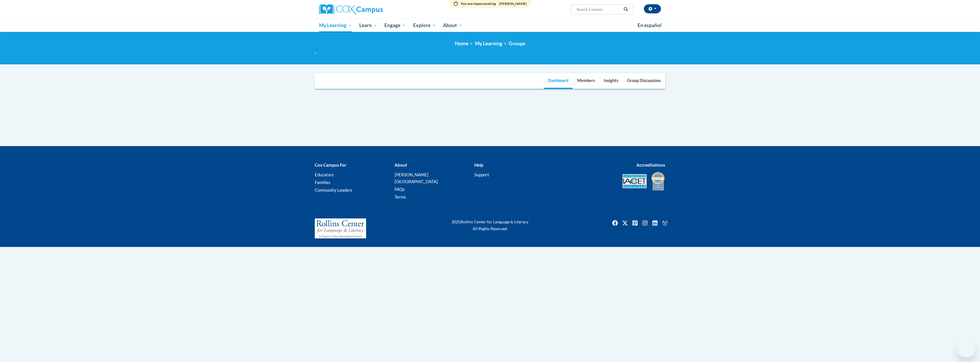 The image size is (980, 362). Describe the element at coordinates (401, 165) in the screenshot. I see `b: About` at that location.